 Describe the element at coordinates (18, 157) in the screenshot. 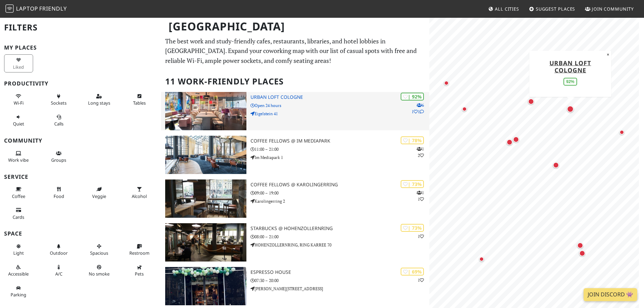

I see `button: Work vibe` at that location.